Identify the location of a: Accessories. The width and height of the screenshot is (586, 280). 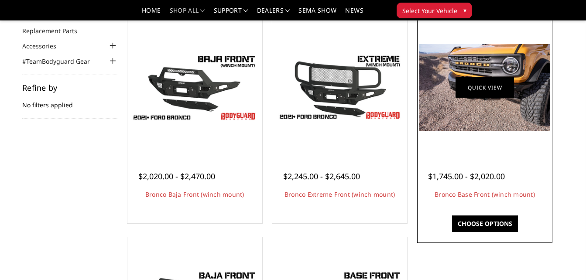
(45, 46).